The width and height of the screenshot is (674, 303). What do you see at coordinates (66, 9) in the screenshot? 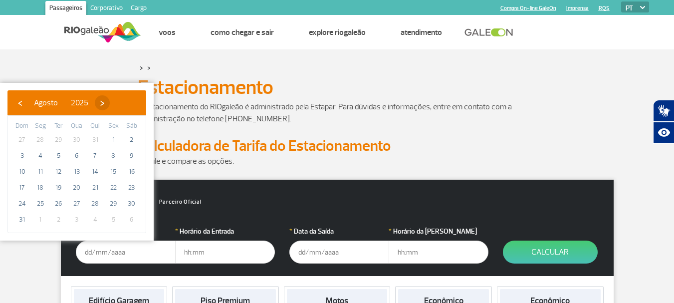
I see `a: Passageiros` at bounding box center [66, 9].